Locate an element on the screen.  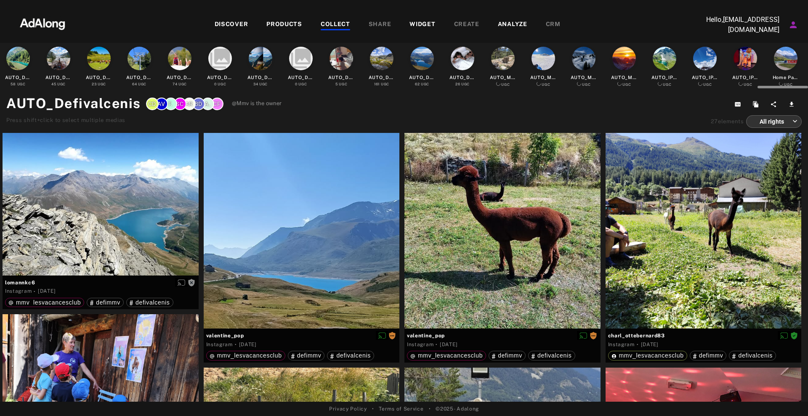
div: AUTO_Defisamoens is located at coordinates (99, 77).